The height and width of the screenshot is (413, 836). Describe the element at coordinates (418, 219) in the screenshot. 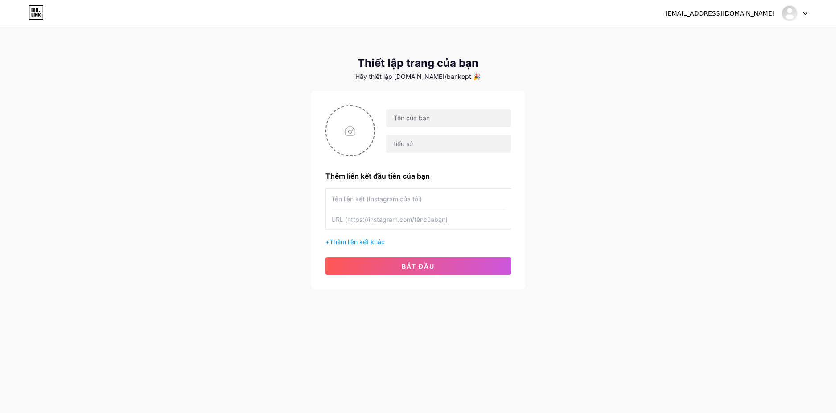

I see `input: URL (https://instagram.com/têncủabạn)` at that location.